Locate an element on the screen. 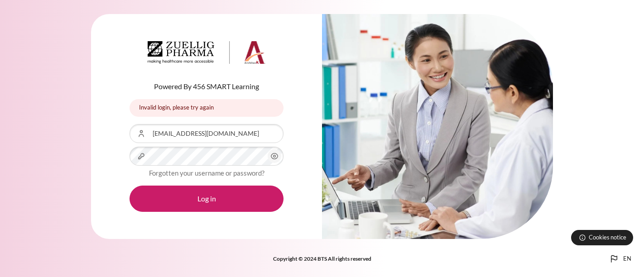 The image size is (644, 277). strong: Copyright © 2024 BTS All rights reserved is located at coordinates (322, 258).